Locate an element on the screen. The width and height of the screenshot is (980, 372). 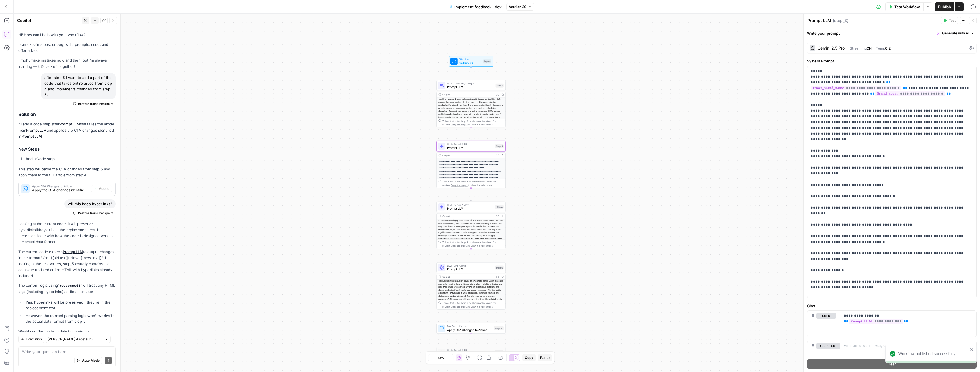
div: Step 11 is located at coordinates (499, 352).